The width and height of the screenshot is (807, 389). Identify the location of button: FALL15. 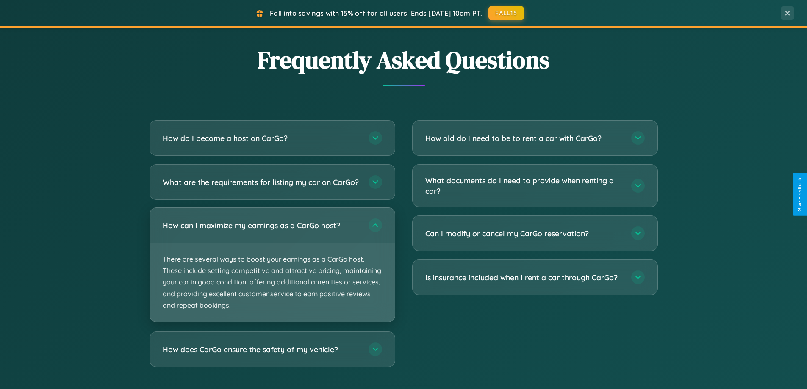
(506, 13).